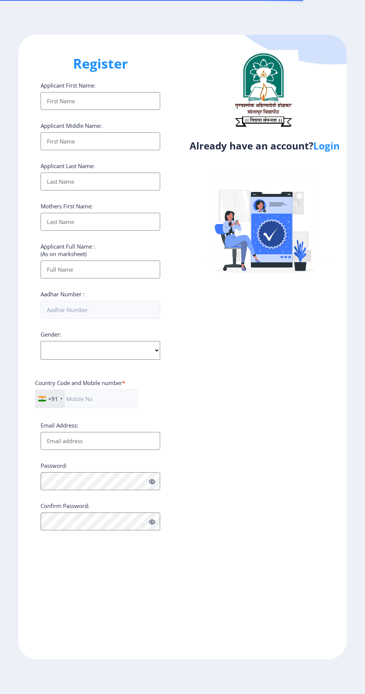 The height and width of the screenshot is (694, 365). I want to click on h1: Register, so click(100, 64).